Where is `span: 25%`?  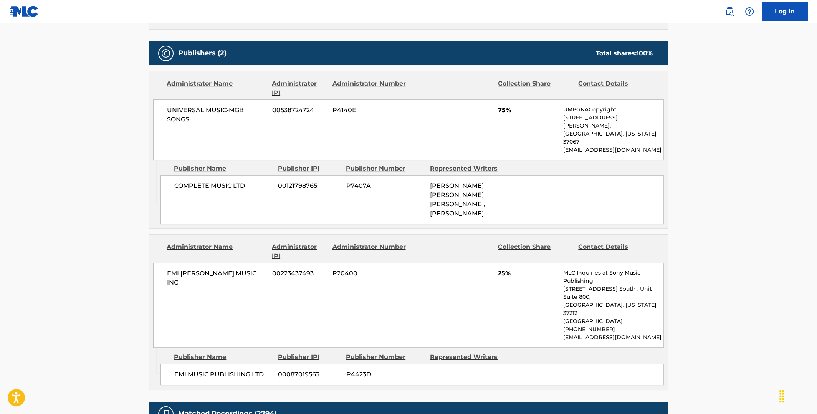 span: 25% is located at coordinates (527, 273).